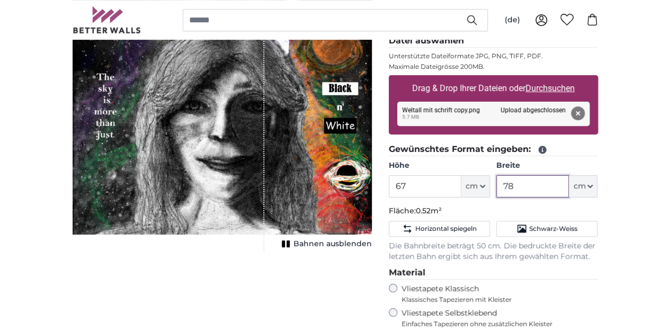  I want to click on span: 0.52m², so click(429, 211).